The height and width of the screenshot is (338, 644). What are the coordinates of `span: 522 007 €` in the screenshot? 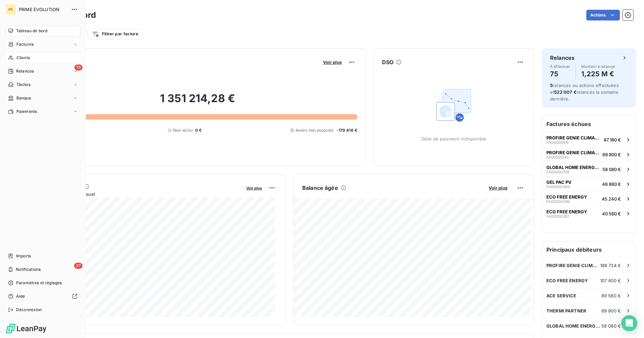 It's located at (566, 92).